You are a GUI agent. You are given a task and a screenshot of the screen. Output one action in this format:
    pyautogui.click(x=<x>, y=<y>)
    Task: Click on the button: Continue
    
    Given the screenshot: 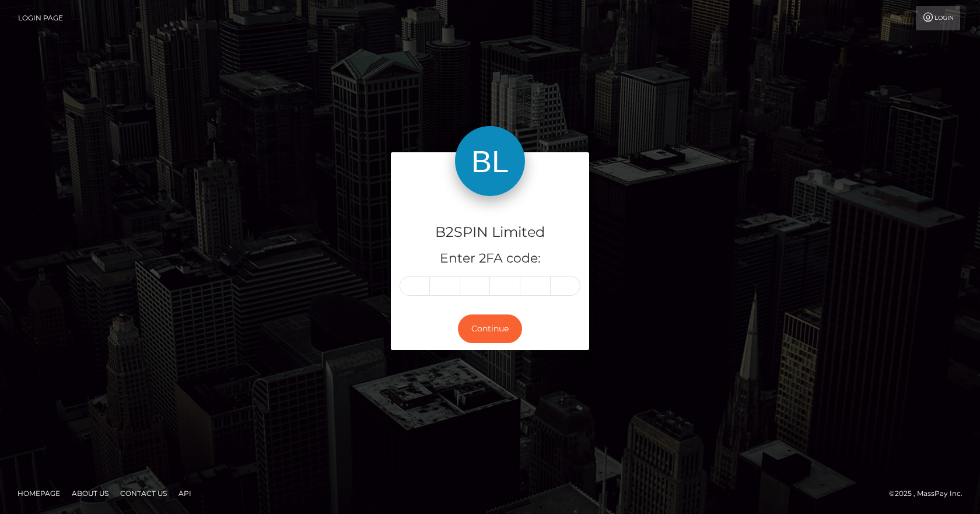 What is the action you would take?
    pyautogui.click(x=490, y=328)
    